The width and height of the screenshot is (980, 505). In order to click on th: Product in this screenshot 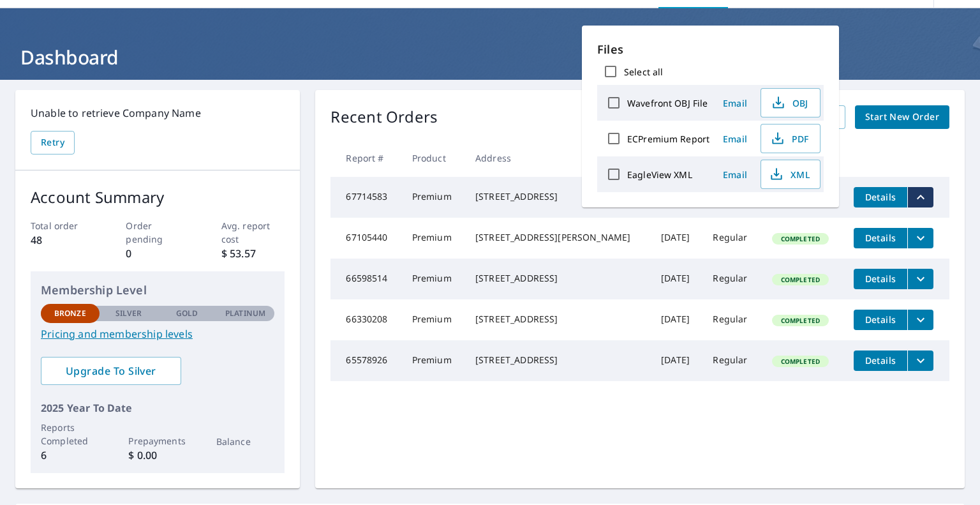, I will do `click(433, 158)`.